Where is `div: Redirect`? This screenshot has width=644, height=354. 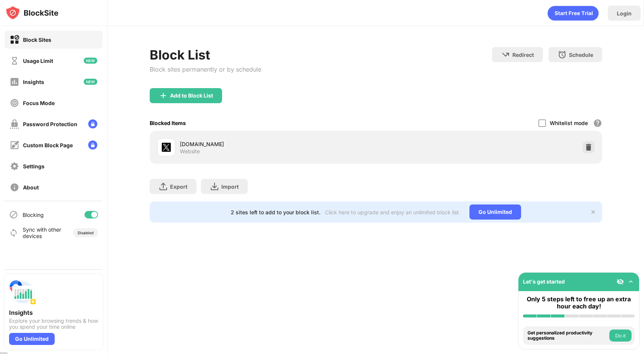
div: Redirect is located at coordinates (523, 55).